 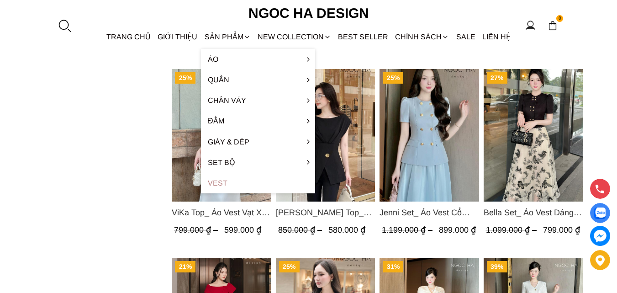 I want to click on a: TRANG CHỦ, so click(x=129, y=37).